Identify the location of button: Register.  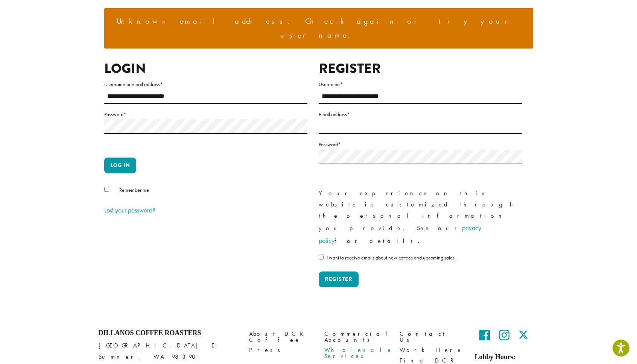
(339, 280).